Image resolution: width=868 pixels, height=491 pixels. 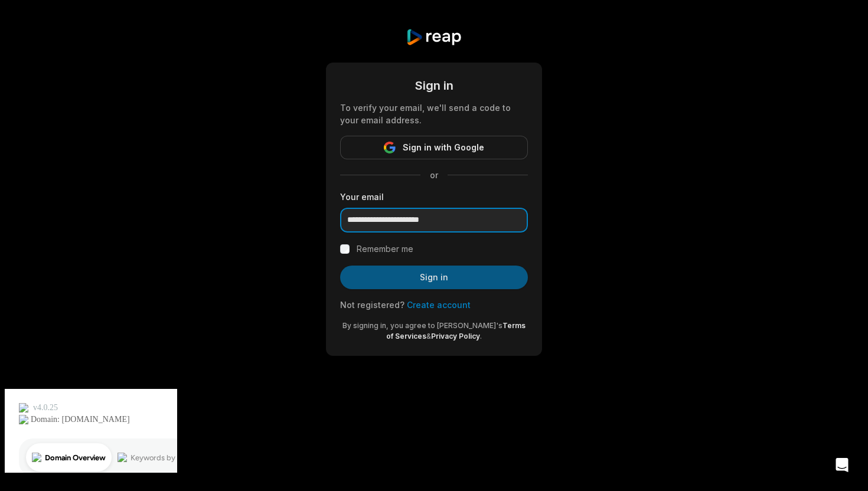 I want to click on div: Keywords by Traffic, so click(x=164, y=73).